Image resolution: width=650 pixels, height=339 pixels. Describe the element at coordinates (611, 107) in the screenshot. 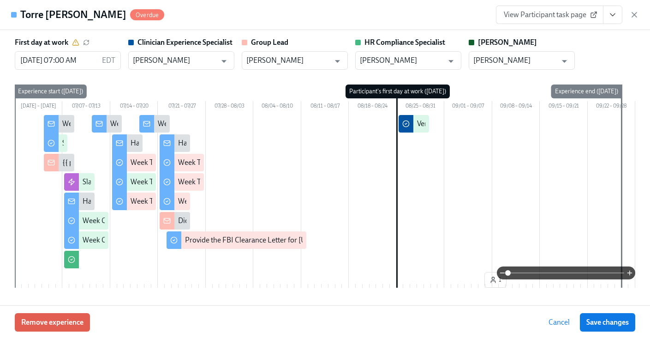

I see `div: 09/22 – 09/28` at that location.